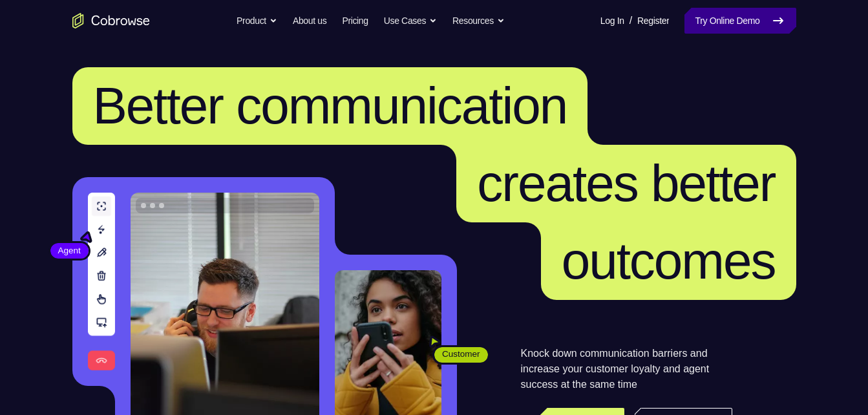 Image resolution: width=868 pixels, height=415 pixels. Describe the element at coordinates (653, 21) in the screenshot. I see `a: Register` at that location.